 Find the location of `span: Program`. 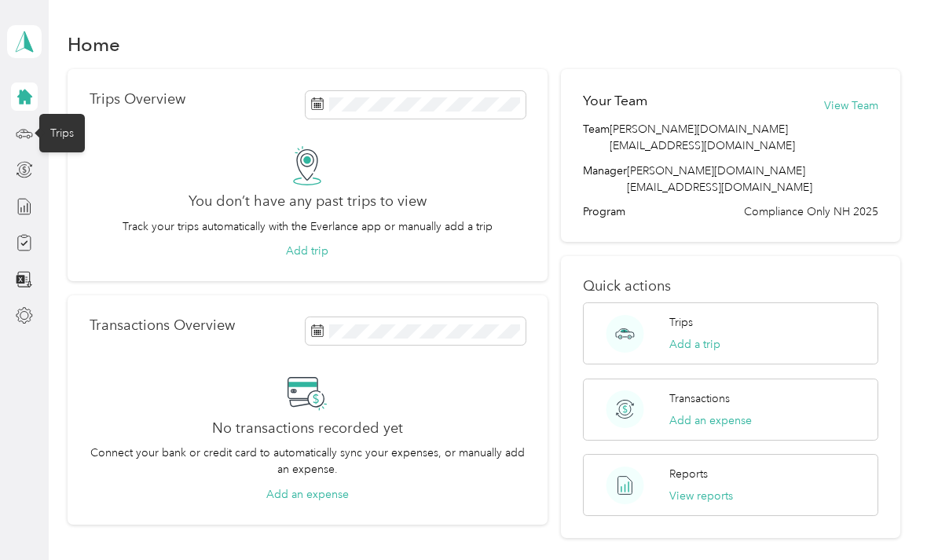

span: Program is located at coordinates (604, 211).